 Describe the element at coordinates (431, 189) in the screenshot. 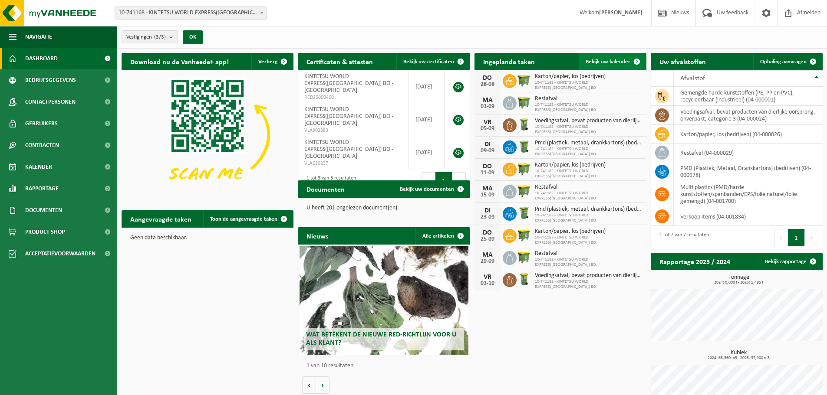

I see `a: Bekijk uw documenten` at that location.